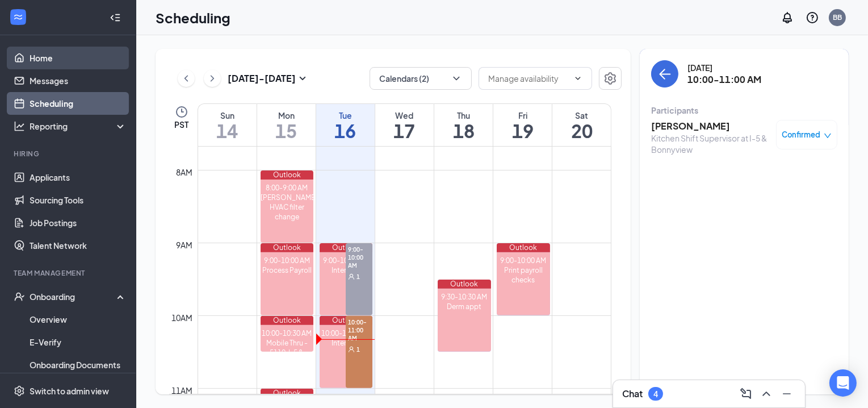 This screenshot has height=408, width=868. Describe the element at coordinates (610, 78) in the screenshot. I see `a: Settings` at that location.